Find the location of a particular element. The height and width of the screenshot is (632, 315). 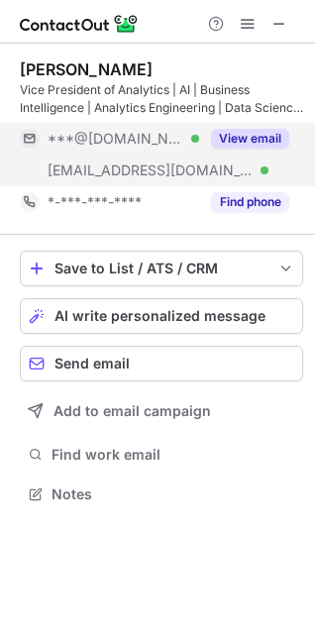

button: Send email is located at coordinates (162, 364).